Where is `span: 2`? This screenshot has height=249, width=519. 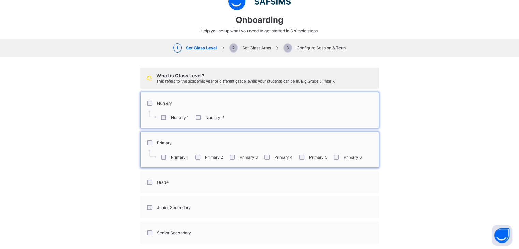 span: 2 is located at coordinates (233, 48).